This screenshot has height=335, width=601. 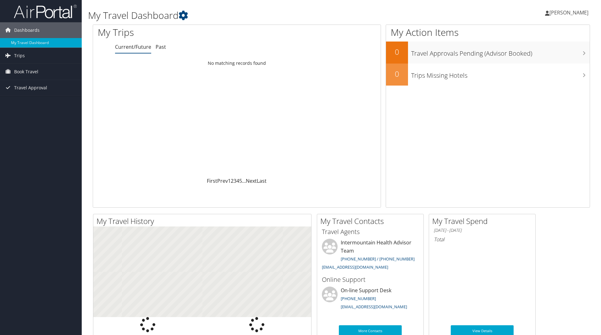 What do you see at coordinates (161, 47) in the screenshot?
I see `a: Past` at bounding box center [161, 47].